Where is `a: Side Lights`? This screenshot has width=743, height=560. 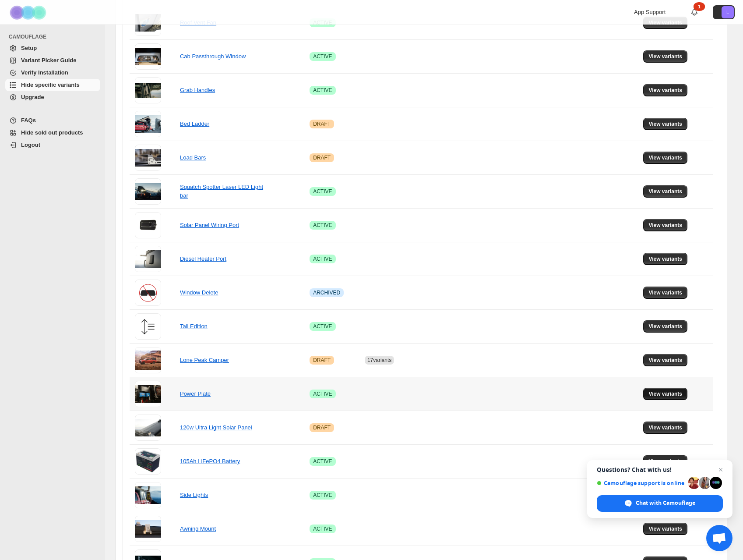
a: Side Lights is located at coordinates (194, 495).